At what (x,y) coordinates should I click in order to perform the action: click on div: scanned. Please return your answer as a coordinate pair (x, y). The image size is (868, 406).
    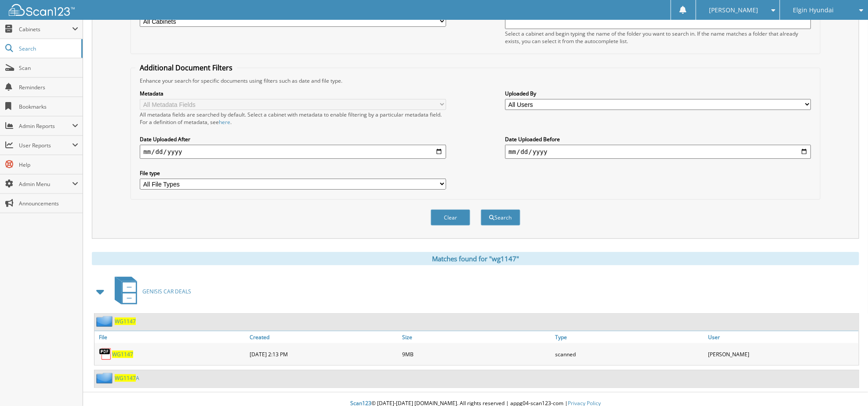
    Looking at the image, I should click on (629, 354).